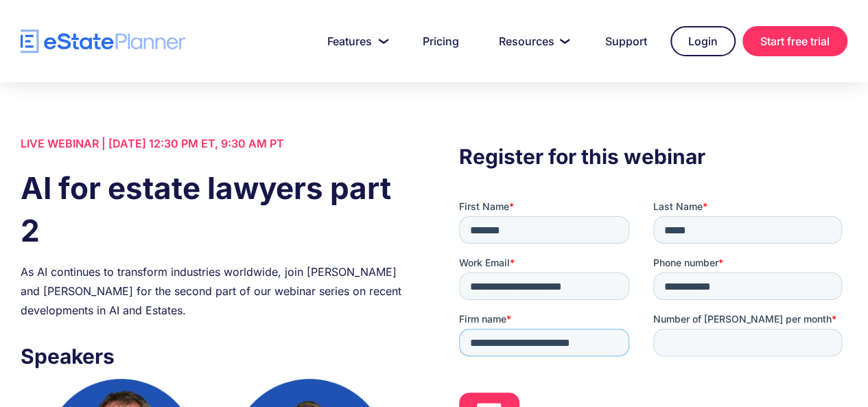 Image resolution: width=868 pixels, height=407 pixels. I want to click on h1: AI for estate lawyers part 2, so click(214, 209).